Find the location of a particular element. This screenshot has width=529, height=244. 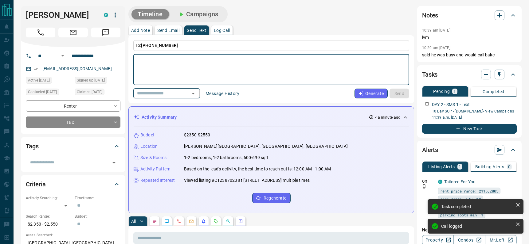

p: Repeated Interest is located at coordinates (158, 181).